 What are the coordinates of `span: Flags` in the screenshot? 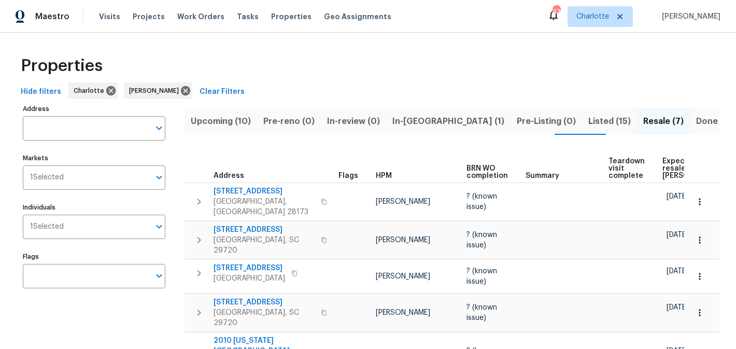 It's located at (348, 176).